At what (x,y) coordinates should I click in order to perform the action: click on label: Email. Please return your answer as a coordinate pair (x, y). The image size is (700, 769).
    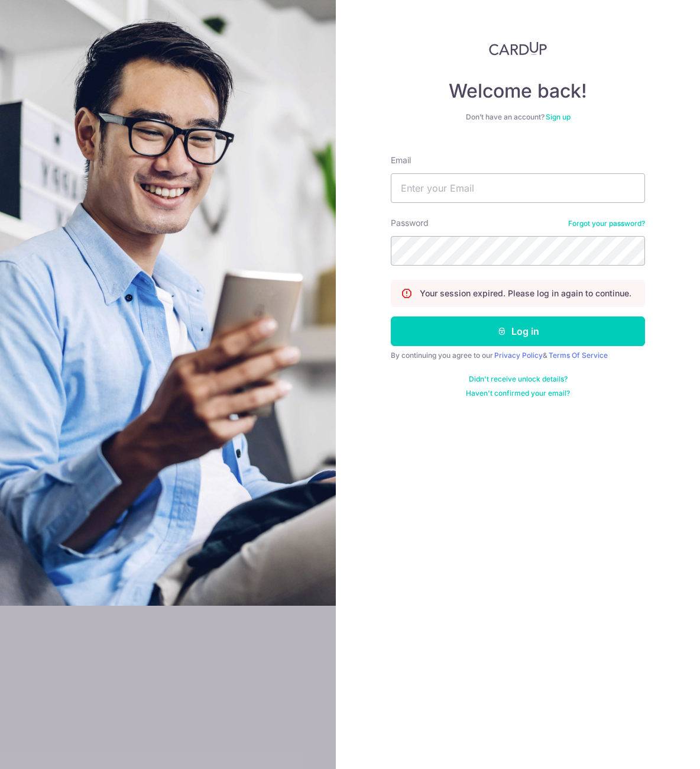
    Looking at the image, I should click on (401, 161).